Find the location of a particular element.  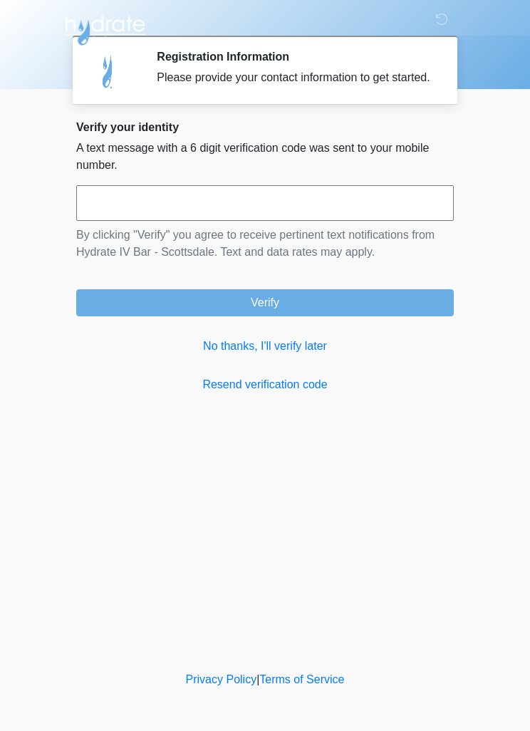

button: Verify is located at coordinates (265, 303).